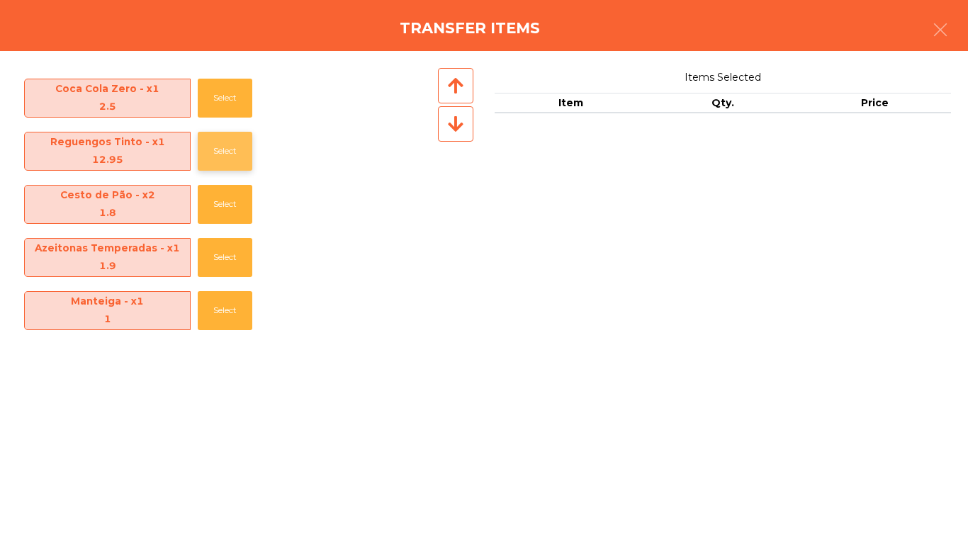 This screenshot has height=544, width=968. I want to click on h4: Transfer items, so click(470, 28).